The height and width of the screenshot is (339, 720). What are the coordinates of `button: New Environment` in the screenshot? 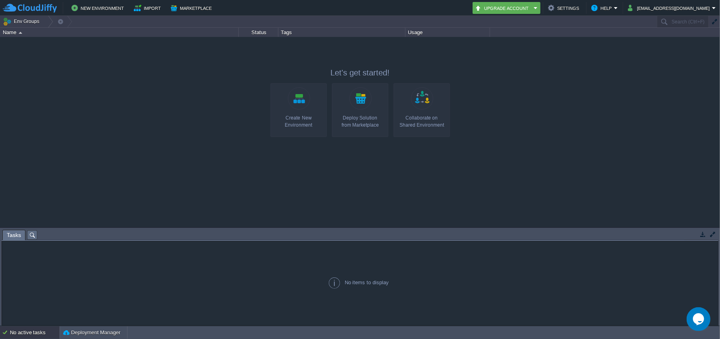 It's located at (99, 8).